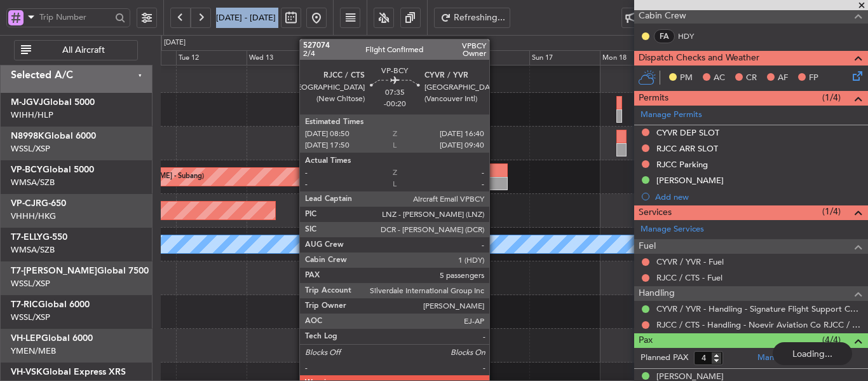  I want to click on a: HDY, so click(692, 36).